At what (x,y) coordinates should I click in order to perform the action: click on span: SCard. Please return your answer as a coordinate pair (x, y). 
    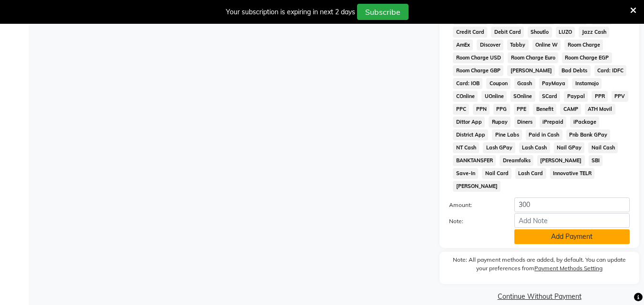
    Looking at the image, I should click on (550, 96).